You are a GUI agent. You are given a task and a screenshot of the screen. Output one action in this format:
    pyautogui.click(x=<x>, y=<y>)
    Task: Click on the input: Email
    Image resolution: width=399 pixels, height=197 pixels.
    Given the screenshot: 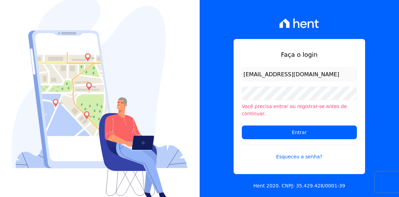 What is the action you would take?
    pyautogui.click(x=300, y=74)
    